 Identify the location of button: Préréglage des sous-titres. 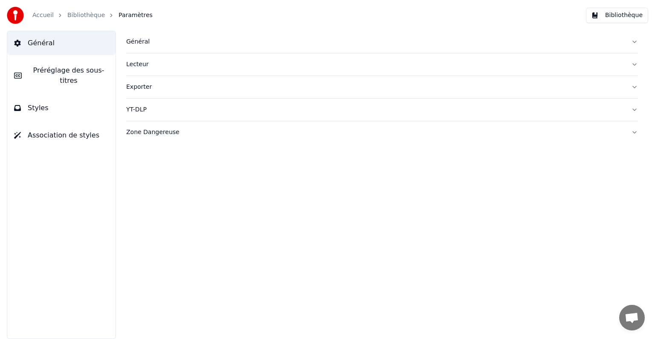
(61, 75).